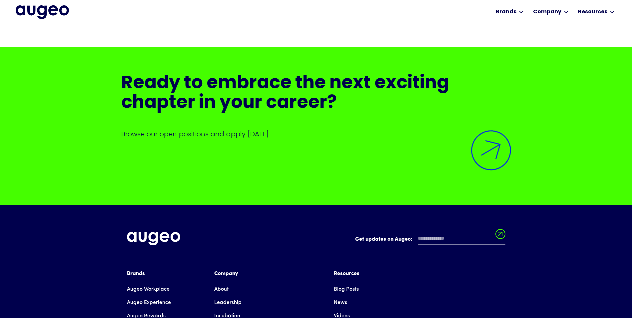  Describe the element at coordinates (346, 289) in the screenshot. I see `a: Blog Posts` at that location.